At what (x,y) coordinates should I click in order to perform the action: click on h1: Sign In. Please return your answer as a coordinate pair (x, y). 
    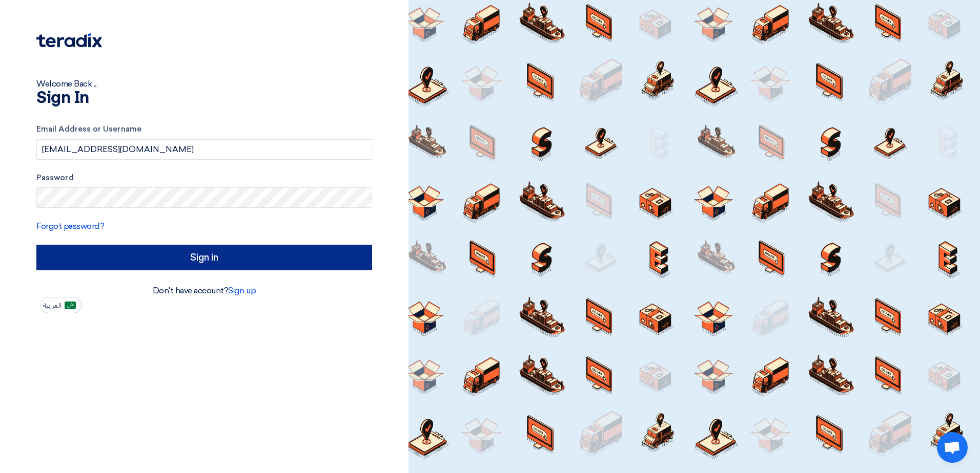
    Looking at the image, I should click on (204, 98).